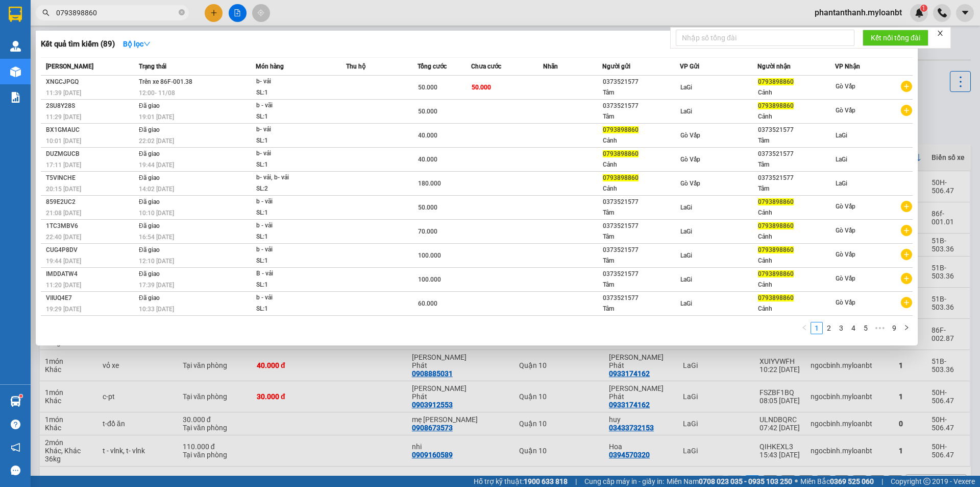 This screenshot has height=487, width=980. What do you see at coordinates (427, 303) in the screenshot?
I see `span: 60.000` at bounding box center [427, 303].